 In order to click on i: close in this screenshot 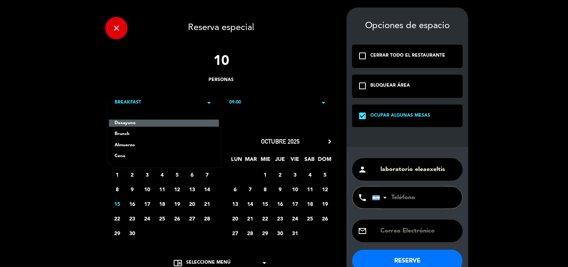, I will do `click(116, 28)`.